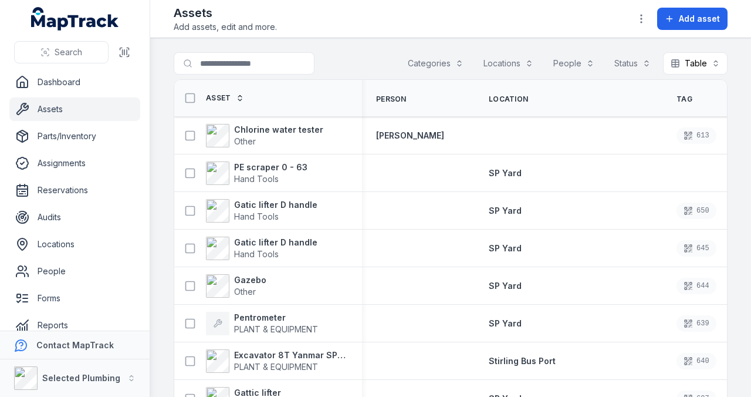 The height and width of the screenshot is (397, 751). I want to click on strong: Contact MapTrack, so click(75, 345).